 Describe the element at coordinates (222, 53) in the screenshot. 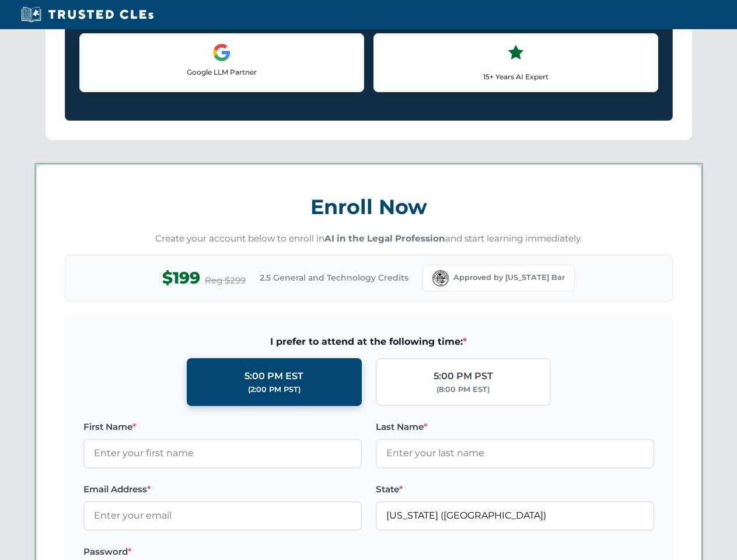

I see `img: Google` at that location.